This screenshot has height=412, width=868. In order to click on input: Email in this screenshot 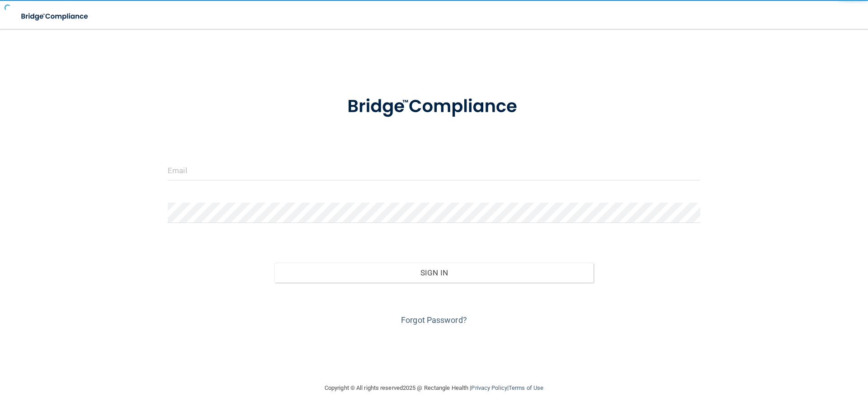, I will do `click(434, 170)`.